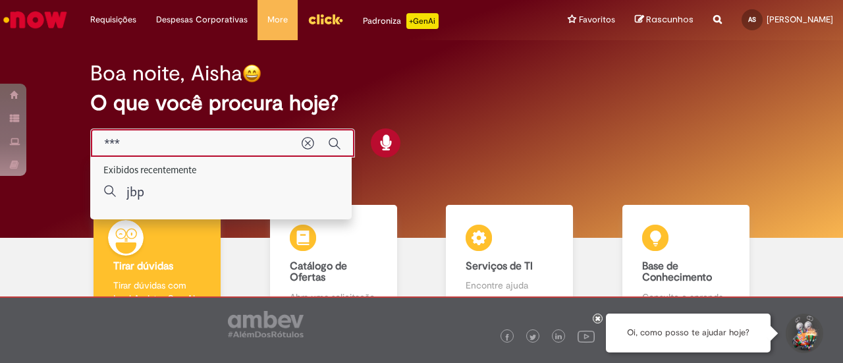 The height and width of the screenshot is (363, 843). Describe the element at coordinates (510, 262) in the screenshot. I see `a: Serviços de TI Encontre ajuda` at that location.